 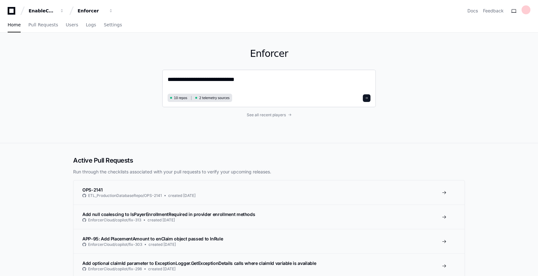 I want to click on span: Pull Requests, so click(x=43, y=25).